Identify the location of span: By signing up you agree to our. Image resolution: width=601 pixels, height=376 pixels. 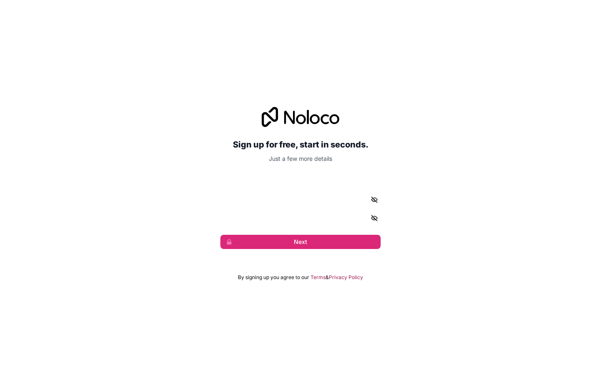
(274, 277).